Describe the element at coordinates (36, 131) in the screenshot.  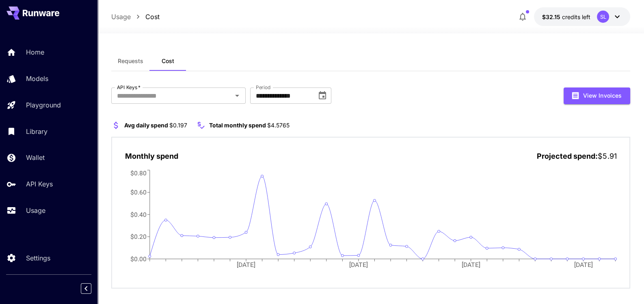
I see `p: Library` at that location.